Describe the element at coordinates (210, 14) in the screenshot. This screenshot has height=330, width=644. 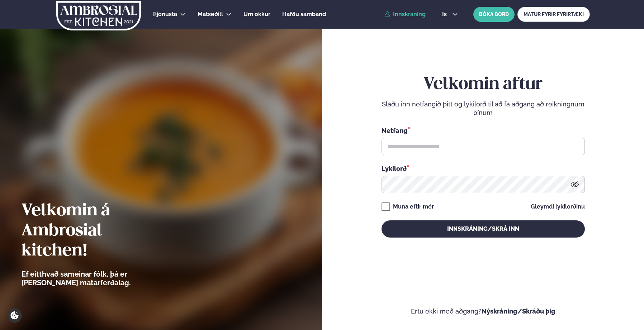
I see `a: Matseðill` at that location.